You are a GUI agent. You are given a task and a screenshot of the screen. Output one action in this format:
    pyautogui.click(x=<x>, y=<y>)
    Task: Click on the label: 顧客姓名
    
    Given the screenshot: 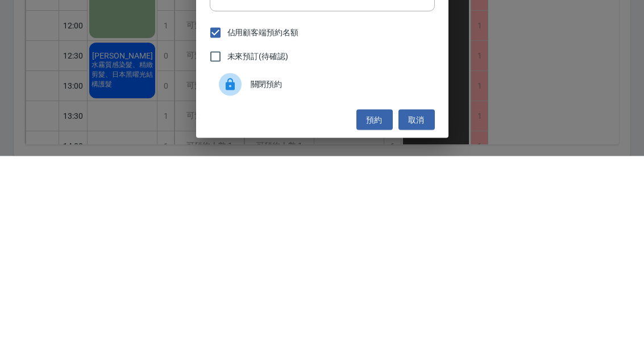 What is the action you would take?
    pyautogui.click(x=231, y=66)
    